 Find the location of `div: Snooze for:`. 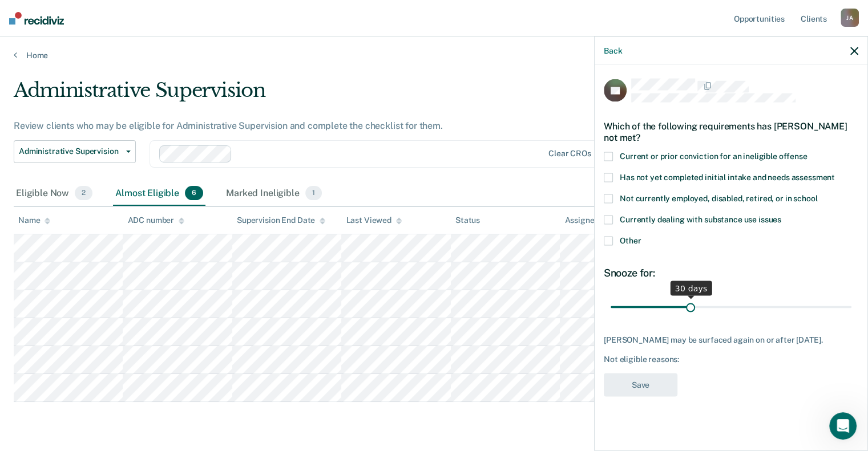

div: Snooze for: is located at coordinates (731, 273).